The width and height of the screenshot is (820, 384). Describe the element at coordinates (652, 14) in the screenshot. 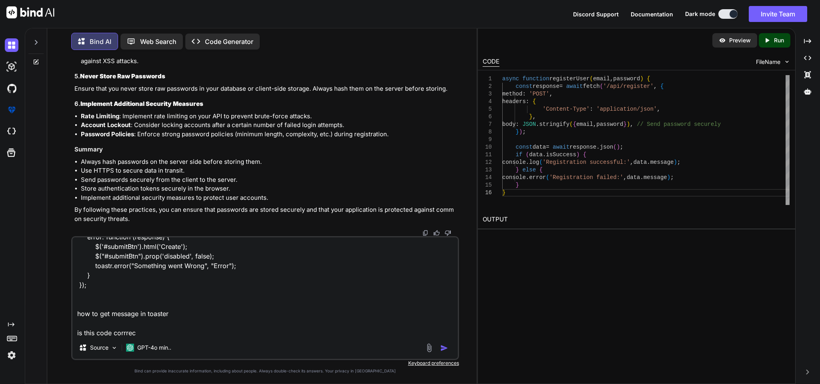

I see `button: Documentation` at that location.